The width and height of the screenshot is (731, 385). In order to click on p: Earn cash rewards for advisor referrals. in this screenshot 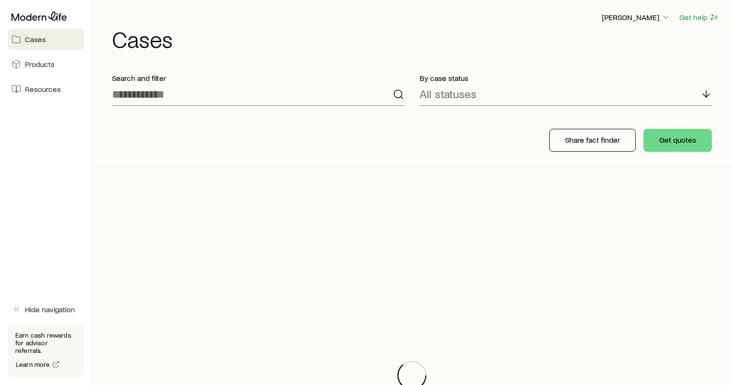, I will do `click(46, 343)`.